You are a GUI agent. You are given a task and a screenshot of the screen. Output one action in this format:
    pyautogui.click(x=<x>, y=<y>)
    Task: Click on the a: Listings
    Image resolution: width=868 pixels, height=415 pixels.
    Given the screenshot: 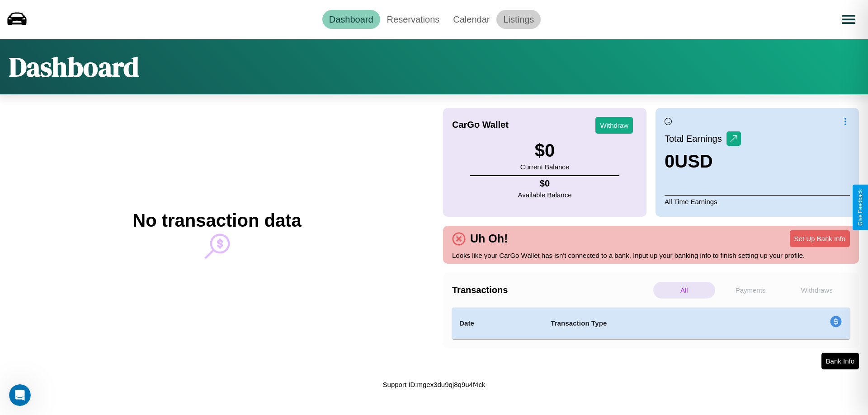 What is the action you would take?
    pyautogui.click(x=518, y=19)
    